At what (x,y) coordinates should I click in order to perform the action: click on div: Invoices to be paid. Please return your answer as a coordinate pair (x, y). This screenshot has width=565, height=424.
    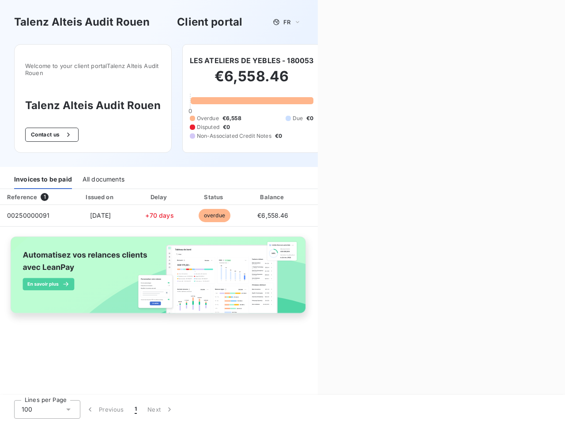
    Looking at the image, I should click on (43, 180).